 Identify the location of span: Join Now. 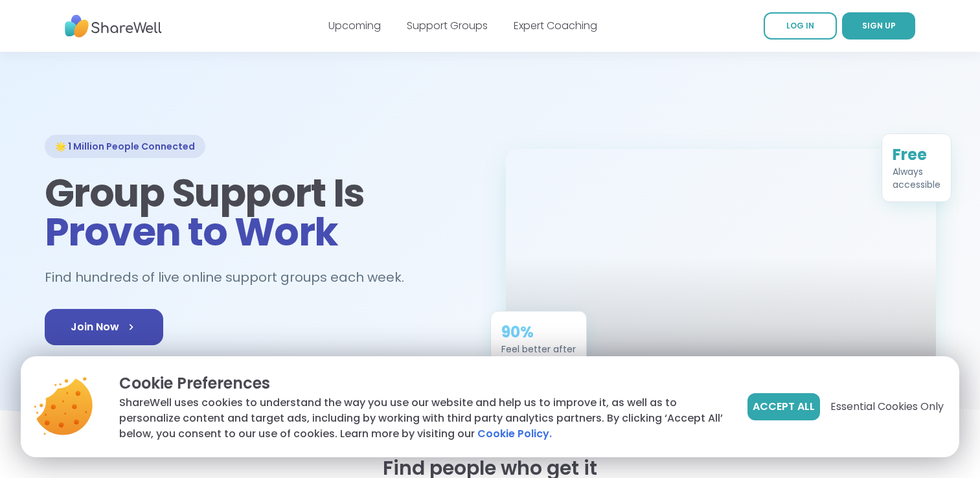
(104, 327).